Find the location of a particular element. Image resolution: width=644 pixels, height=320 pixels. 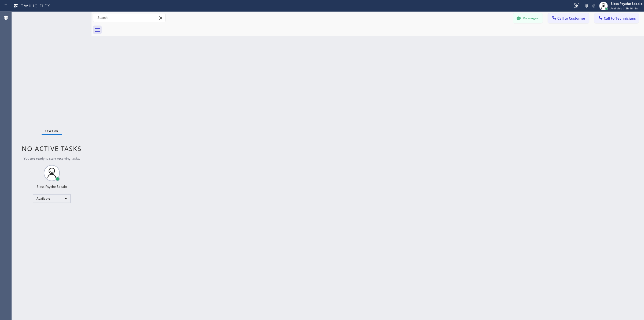

button: Call to Customer is located at coordinates (569, 18).